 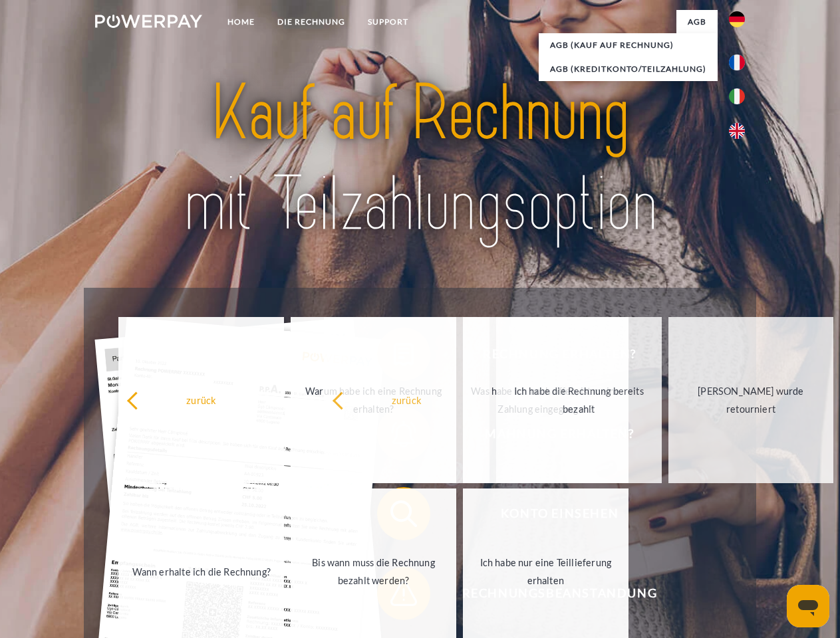 What do you see at coordinates (737, 63) in the screenshot?
I see `img: fr` at bounding box center [737, 63].